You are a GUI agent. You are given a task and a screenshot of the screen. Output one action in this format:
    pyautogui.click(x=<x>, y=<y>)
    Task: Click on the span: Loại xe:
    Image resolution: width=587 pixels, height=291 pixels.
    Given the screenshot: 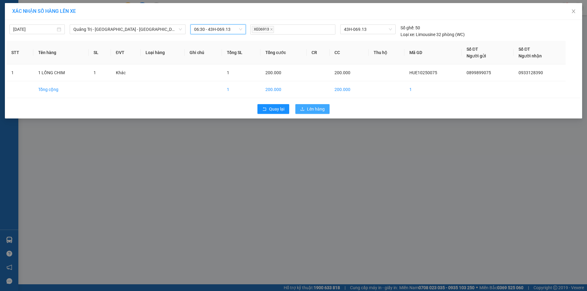 What is the action you would take?
    pyautogui.click(x=407, y=35)
    